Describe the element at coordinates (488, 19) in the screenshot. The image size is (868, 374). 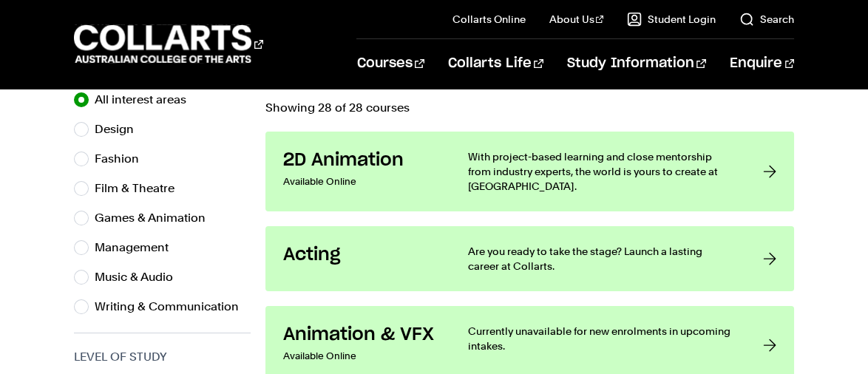
I see `a: Collarts Online` at that location.